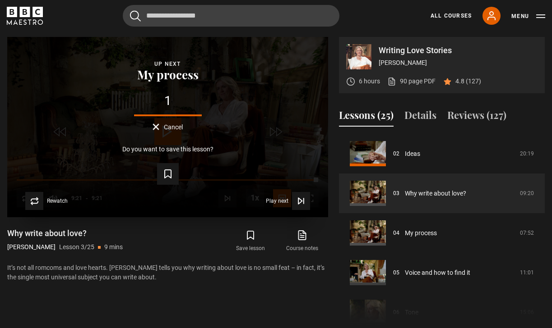 The width and height of the screenshot is (552, 328). I want to click on svg: BBC Maestro, so click(25, 16).